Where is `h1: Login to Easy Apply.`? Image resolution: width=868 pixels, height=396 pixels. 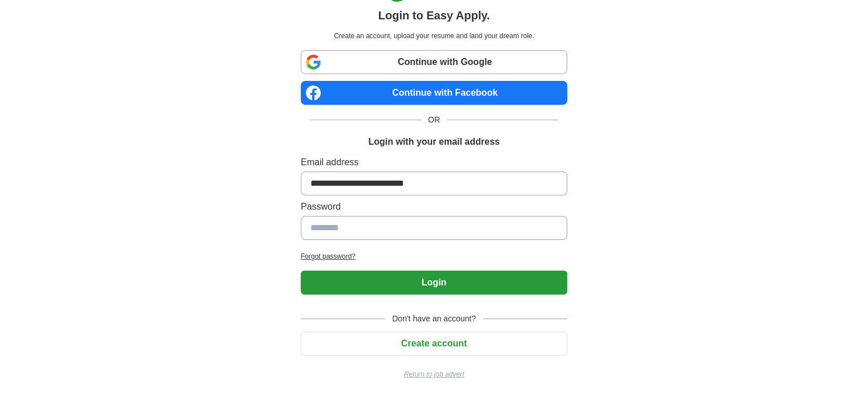
h1: Login to Easy Apply. is located at coordinates (434, 15).